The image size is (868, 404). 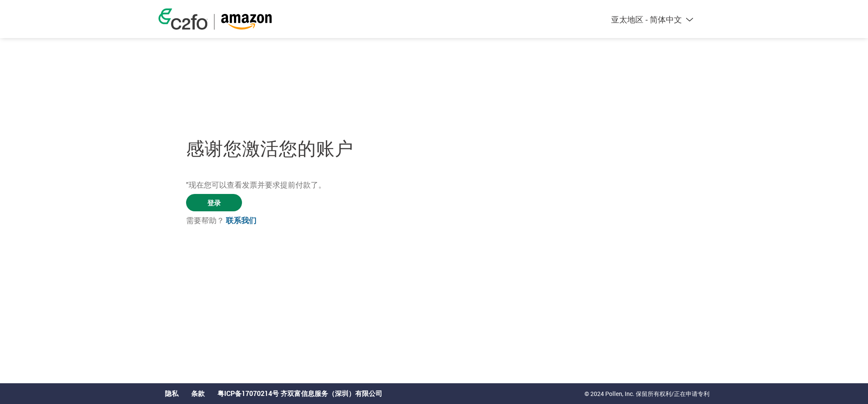 What do you see at coordinates (310, 185) in the screenshot?
I see `p: "现在您可以查看发票并要求提前付款了。` at bounding box center [310, 185].